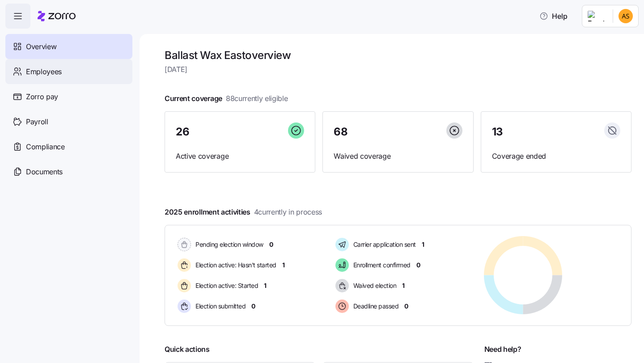 The height and width of the screenshot is (363, 644). What do you see at coordinates (288, 212) in the screenshot?
I see `span: 4 currently in process` at bounding box center [288, 212].